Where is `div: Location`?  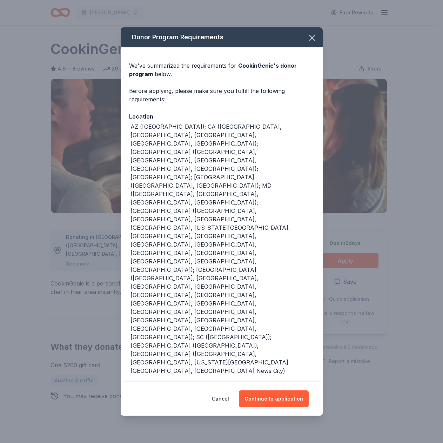
div: Location is located at coordinates (221, 116).